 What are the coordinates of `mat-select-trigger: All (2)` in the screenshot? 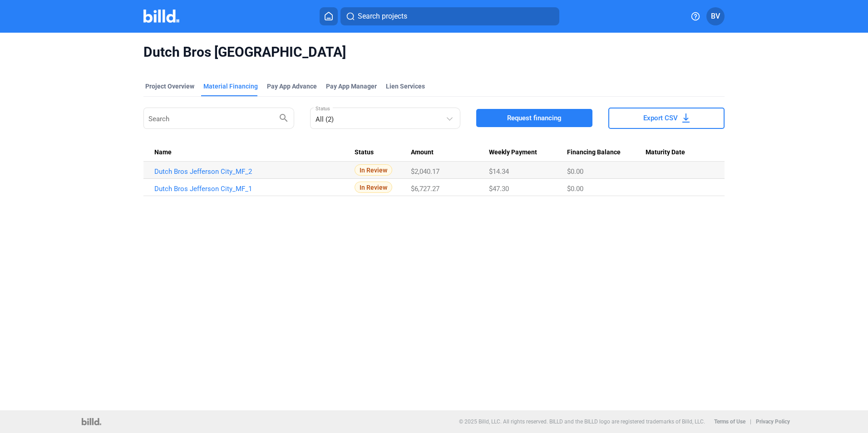 It's located at (325, 120).